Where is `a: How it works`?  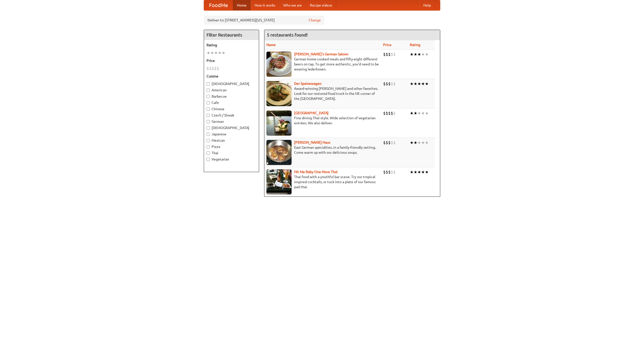 a: How it works is located at coordinates (265, 6).